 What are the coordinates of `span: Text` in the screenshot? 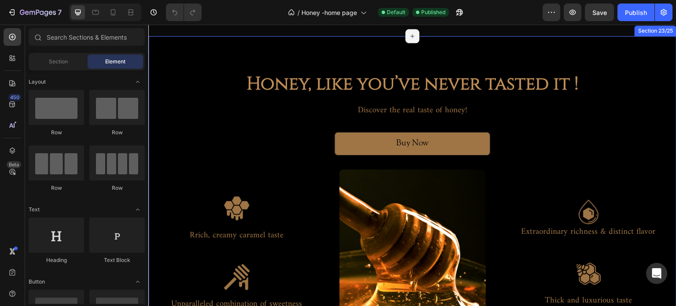 It's located at (34, 210).